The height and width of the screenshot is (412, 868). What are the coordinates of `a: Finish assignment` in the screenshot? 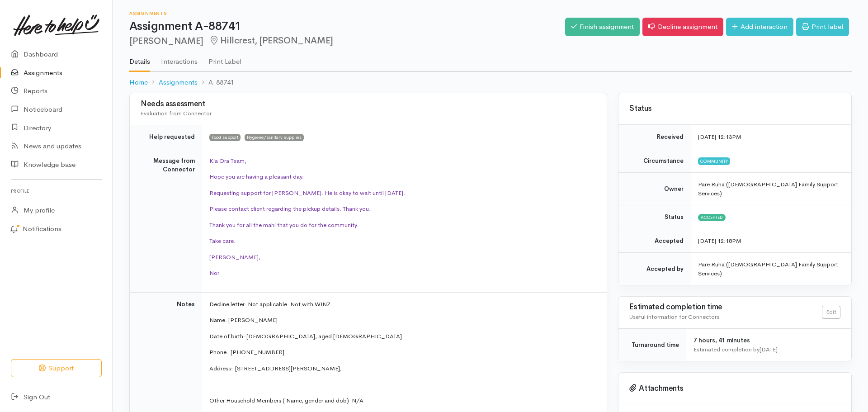 It's located at (602, 27).